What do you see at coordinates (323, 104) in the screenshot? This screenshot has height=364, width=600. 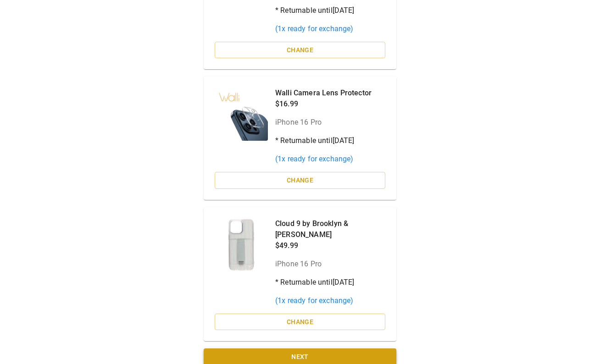 I see `p: $16.99` at bounding box center [323, 104].